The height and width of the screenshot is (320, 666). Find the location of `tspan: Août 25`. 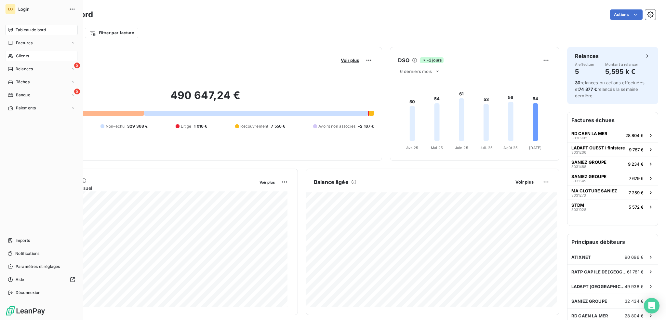

tspan: Août 25 is located at coordinates (511, 148).